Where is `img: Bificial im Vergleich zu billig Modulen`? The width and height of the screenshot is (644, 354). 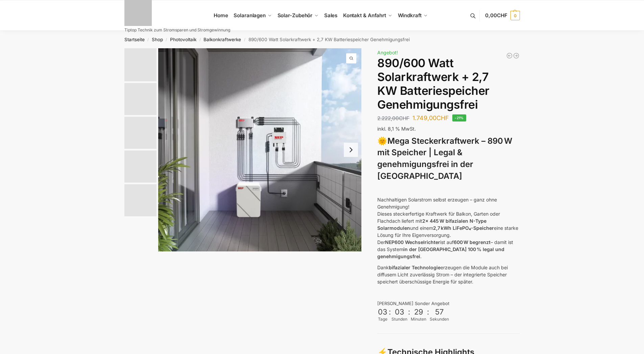
img: Bificial im Vergleich zu billig Modulen is located at coordinates (140, 133).